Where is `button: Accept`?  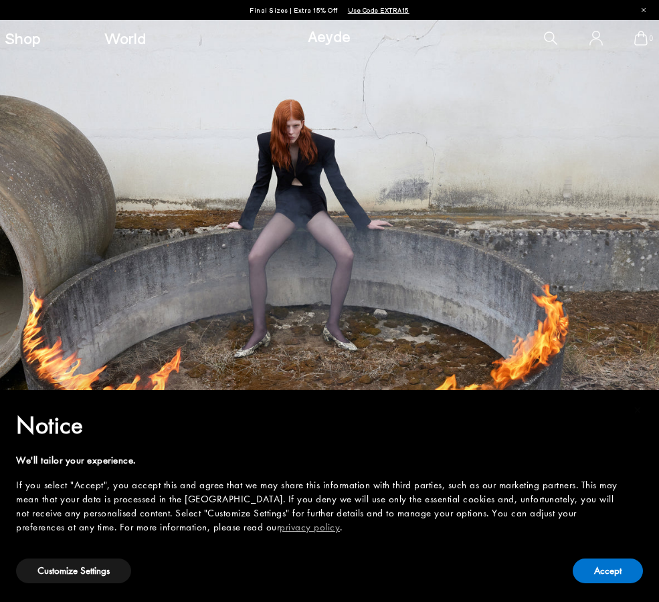 button: Accept is located at coordinates (608, 571).